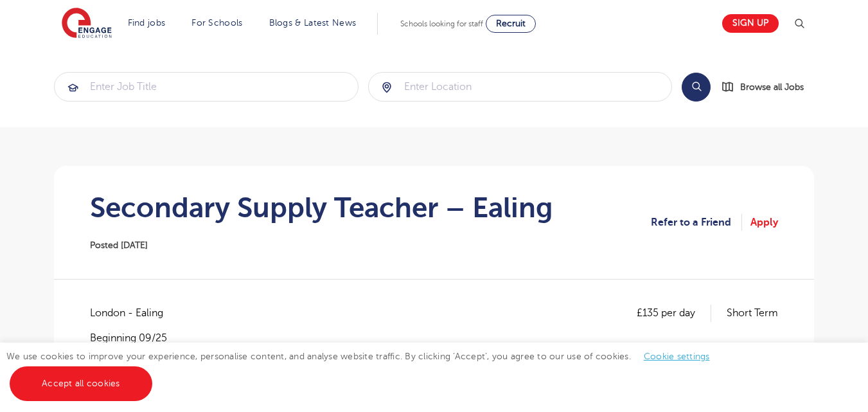 This screenshot has width=868, height=412. What do you see at coordinates (133, 338) in the screenshot?
I see `p: Beginning 09/25` at bounding box center [133, 338].